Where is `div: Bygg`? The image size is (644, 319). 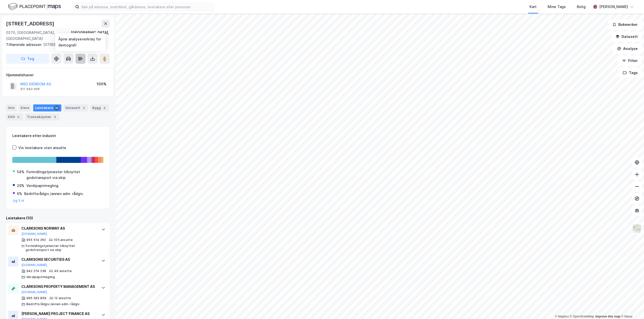 div: Bygg is located at coordinates (99, 108).